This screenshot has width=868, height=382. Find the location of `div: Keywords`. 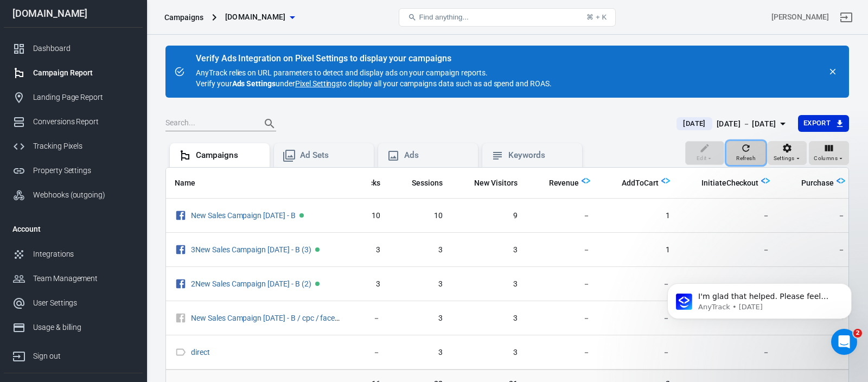

div: Keywords is located at coordinates (541, 155).